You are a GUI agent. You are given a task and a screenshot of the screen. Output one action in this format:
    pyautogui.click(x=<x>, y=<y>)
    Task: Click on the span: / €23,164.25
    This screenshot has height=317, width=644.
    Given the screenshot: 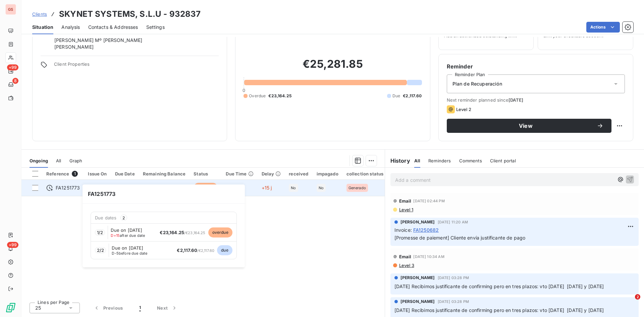 What is the action you would take?
    pyautogui.click(x=183, y=233)
    